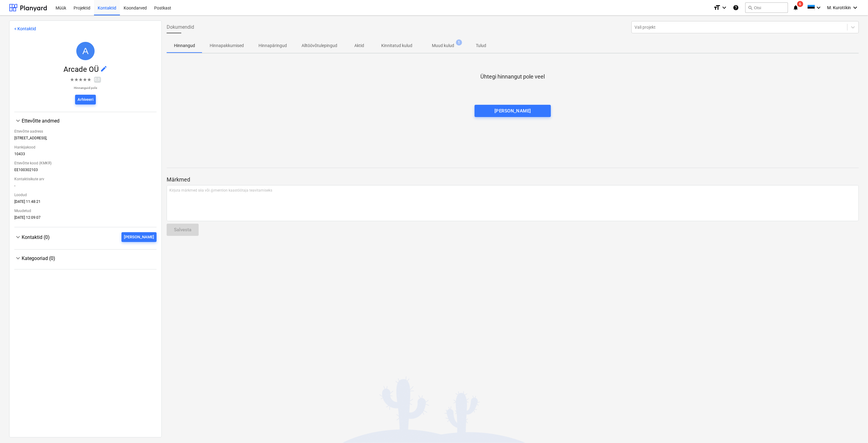 The height and width of the screenshot is (443, 868). What do you see at coordinates (85, 179) in the screenshot?
I see `div: Kontaktisikute arv` at bounding box center [85, 179].